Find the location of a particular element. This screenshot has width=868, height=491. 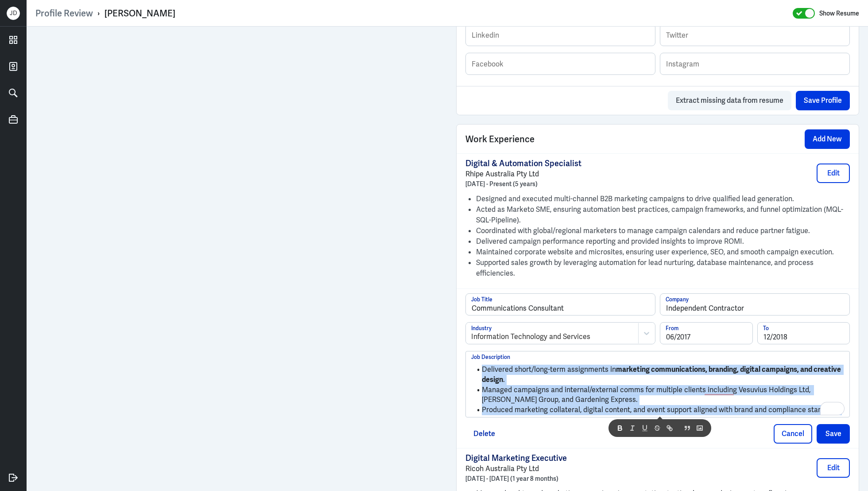

input: Twitter is located at coordinates (754, 35).